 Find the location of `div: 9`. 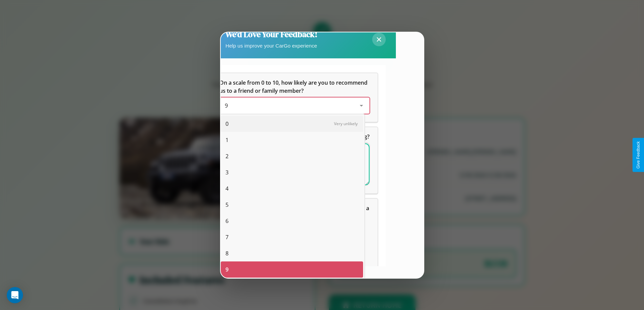

div: 9 is located at coordinates (292, 270).